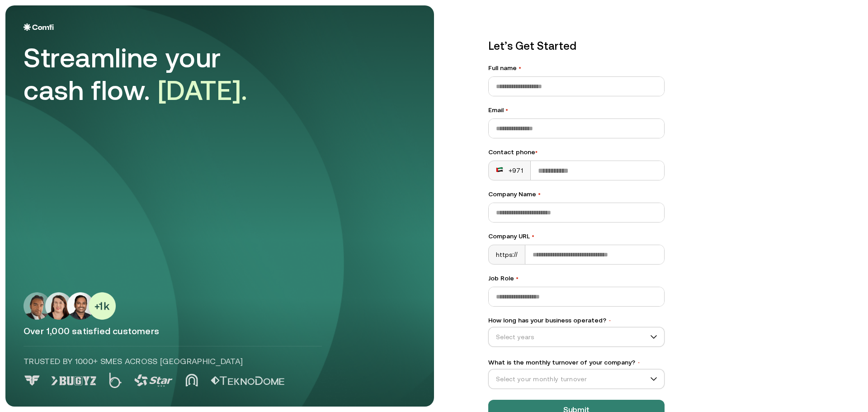 This screenshot has height=412, width=868. I want to click on label: What is the monthly turnover of your company?, so click(576, 362).